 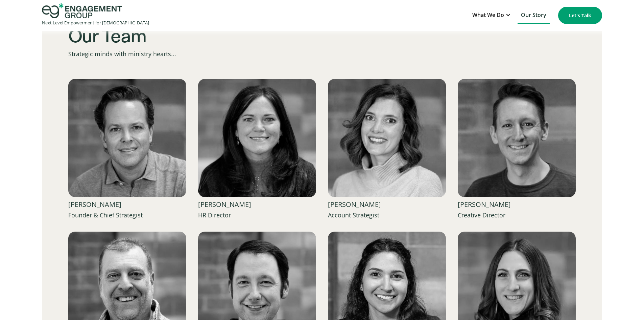 I want to click on div: Founder & Chief Strategist, so click(x=127, y=215).